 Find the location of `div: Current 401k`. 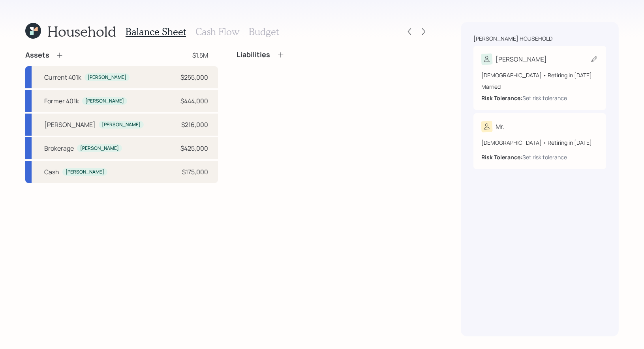

div: Current 401k is located at coordinates (63, 77).